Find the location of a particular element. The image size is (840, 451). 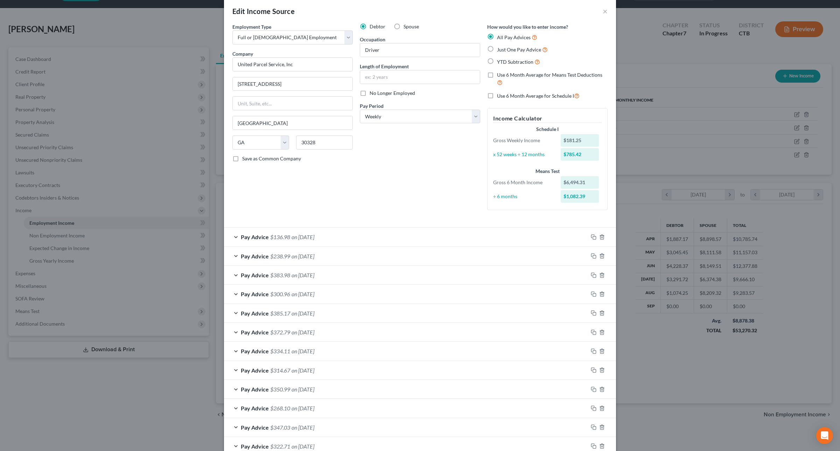

span: $350.99 is located at coordinates (280, 389).